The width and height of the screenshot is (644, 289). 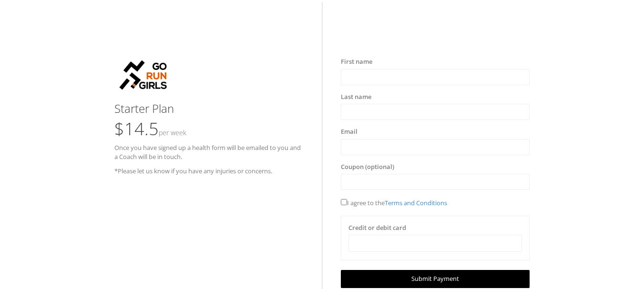 What do you see at coordinates (209, 171) in the screenshot?
I see `p: *Please let us know if you have any injuries or concerns.` at bounding box center [209, 171].